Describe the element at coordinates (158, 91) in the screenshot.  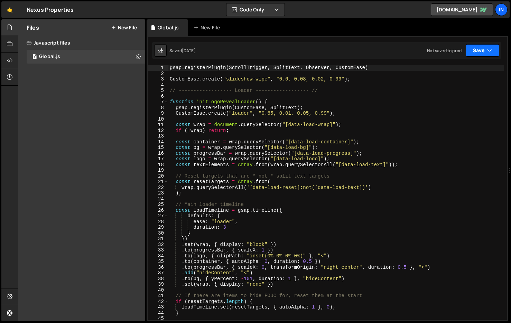
I see `div: 5` at that location.